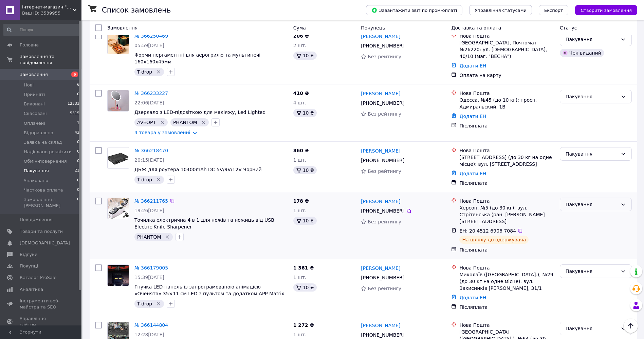 This screenshot has height=339, width=644. I want to click on a: Додати ЕН, so click(473, 116).